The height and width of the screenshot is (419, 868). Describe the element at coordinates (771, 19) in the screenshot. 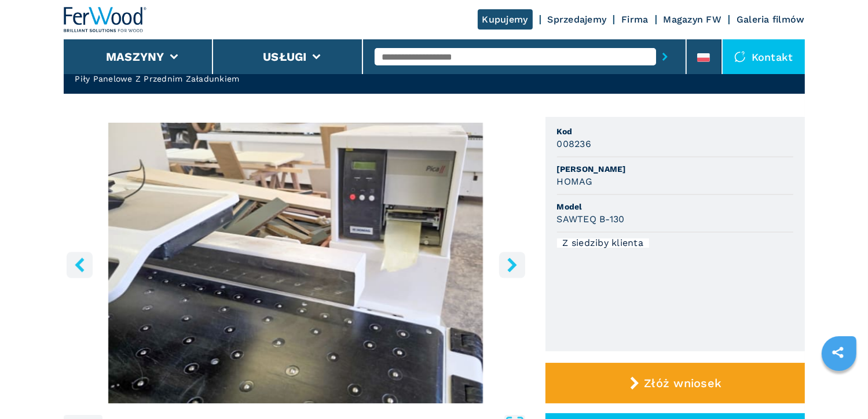

I see `a: Galeria filmów` at that location.